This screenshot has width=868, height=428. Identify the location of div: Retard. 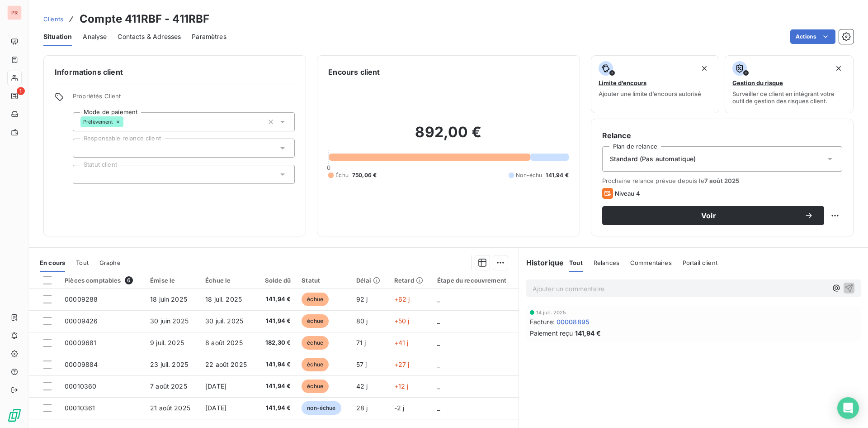
(410, 280).